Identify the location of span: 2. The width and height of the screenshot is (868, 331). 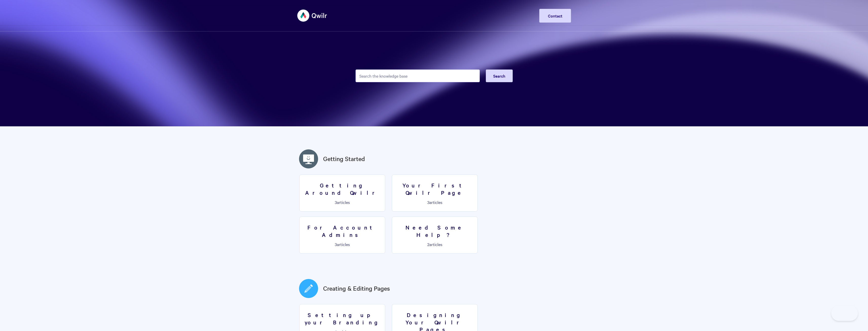
(428, 244).